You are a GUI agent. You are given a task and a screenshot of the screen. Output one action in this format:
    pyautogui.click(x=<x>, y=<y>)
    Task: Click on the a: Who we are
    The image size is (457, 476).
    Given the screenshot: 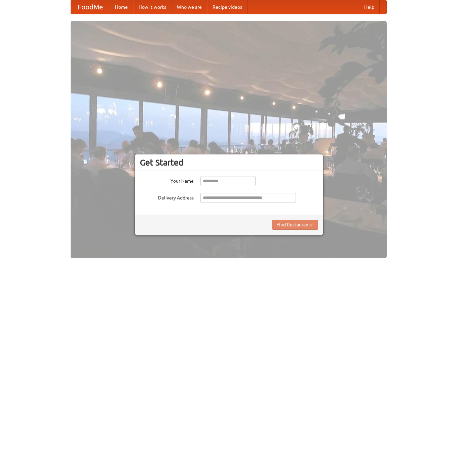 What is the action you would take?
    pyautogui.click(x=189, y=7)
    